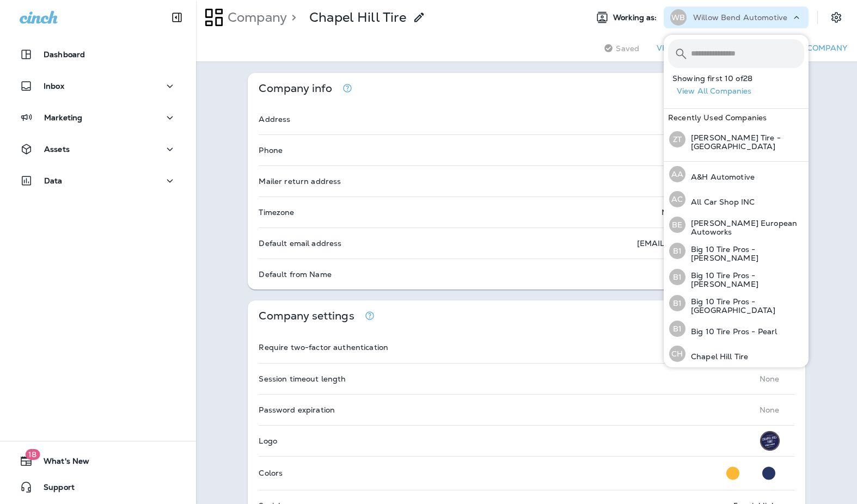 This screenshot has width=857, height=504. Describe the element at coordinates (53, 489) in the screenshot. I see `span: Support` at that location.